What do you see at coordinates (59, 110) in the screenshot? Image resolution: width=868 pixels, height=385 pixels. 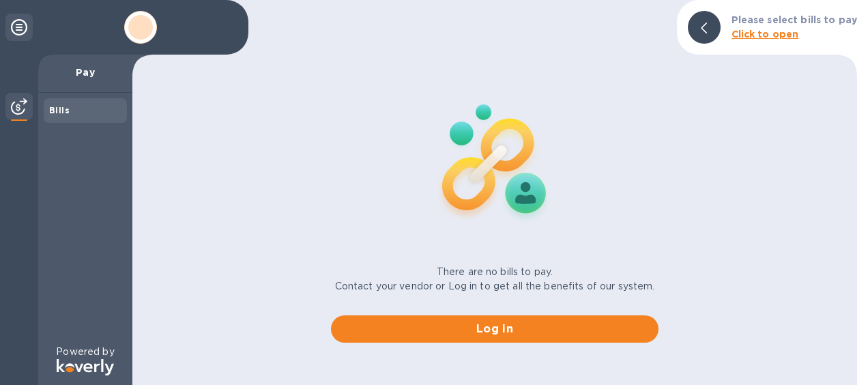 I see `b: Bills` at bounding box center [59, 110].